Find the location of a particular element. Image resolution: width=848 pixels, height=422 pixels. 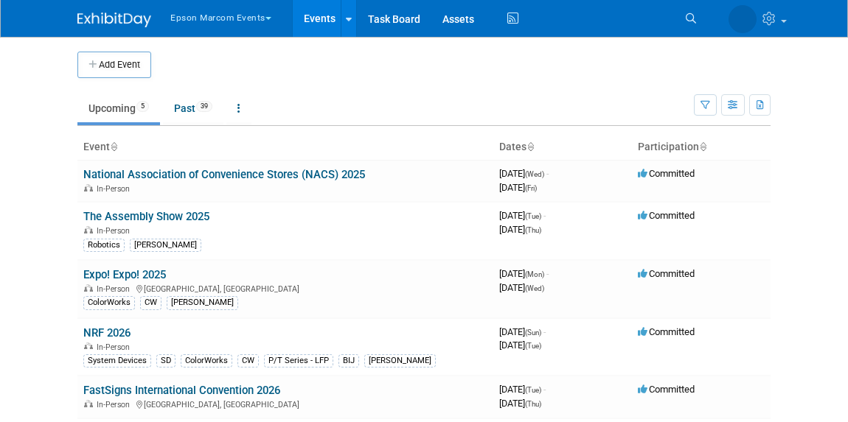

a: Expo! Expo! 2025 is located at coordinates (125, 275).